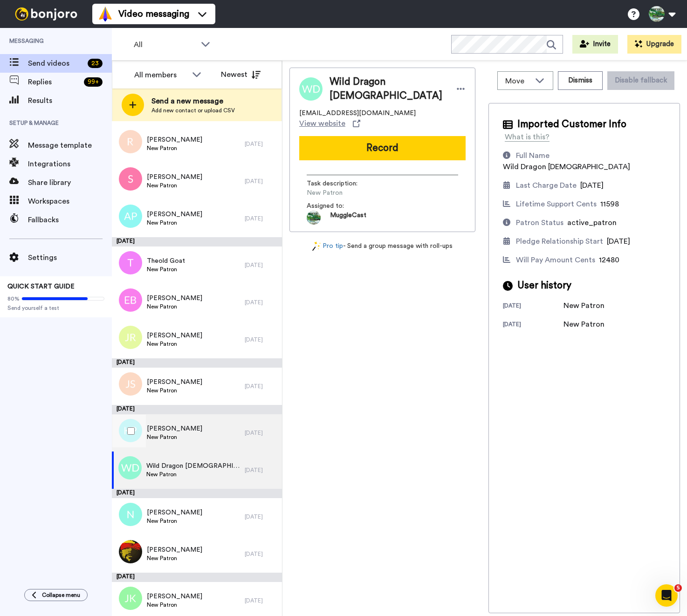 The image size is (687, 616). I want to click on span: Workspaces, so click(70, 201).